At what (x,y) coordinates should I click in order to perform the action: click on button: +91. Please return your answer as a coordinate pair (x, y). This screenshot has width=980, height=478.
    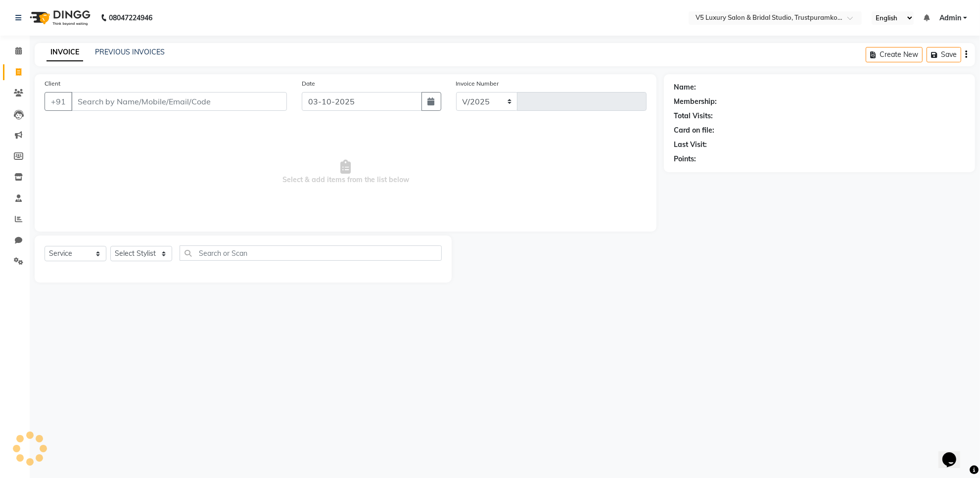
    Looking at the image, I should click on (58, 101).